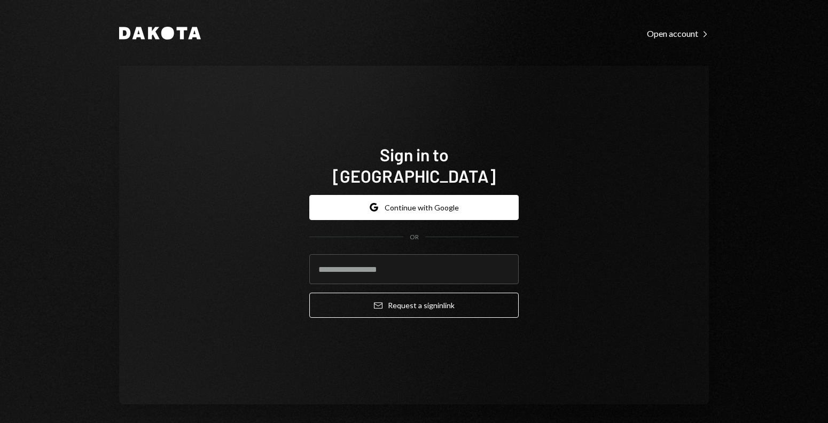 This screenshot has height=423, width=828. What do you see at coordinates (414, 237) in the screenshot?
I see `div: OR` at bounding box center [414, 237].